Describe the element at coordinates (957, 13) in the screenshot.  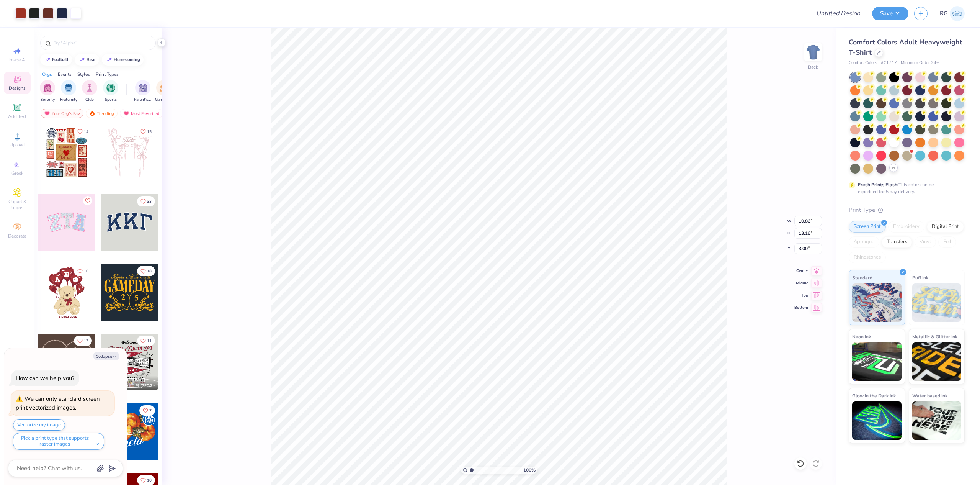
I see `img: Riccelo Guidorizzi` at that location.